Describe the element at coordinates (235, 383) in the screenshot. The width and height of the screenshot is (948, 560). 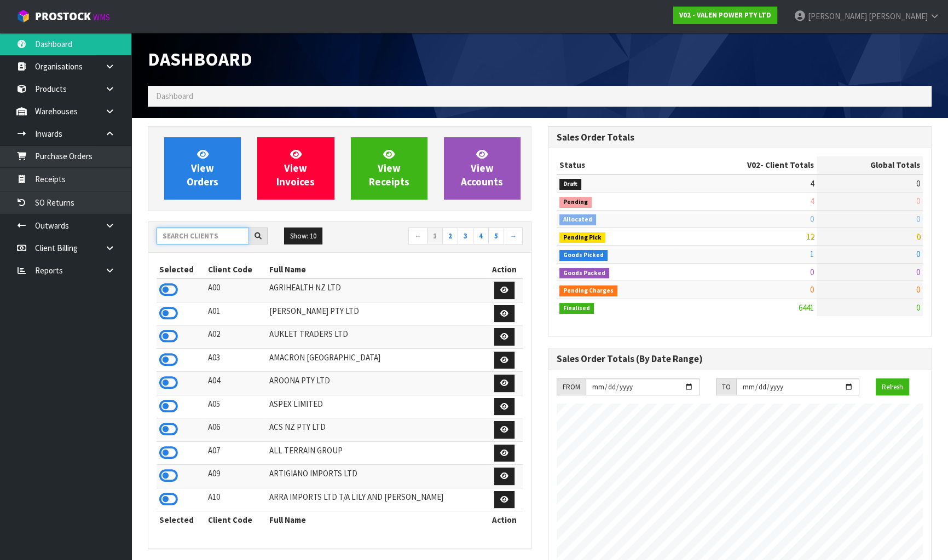
I see `td: A04` at that location.